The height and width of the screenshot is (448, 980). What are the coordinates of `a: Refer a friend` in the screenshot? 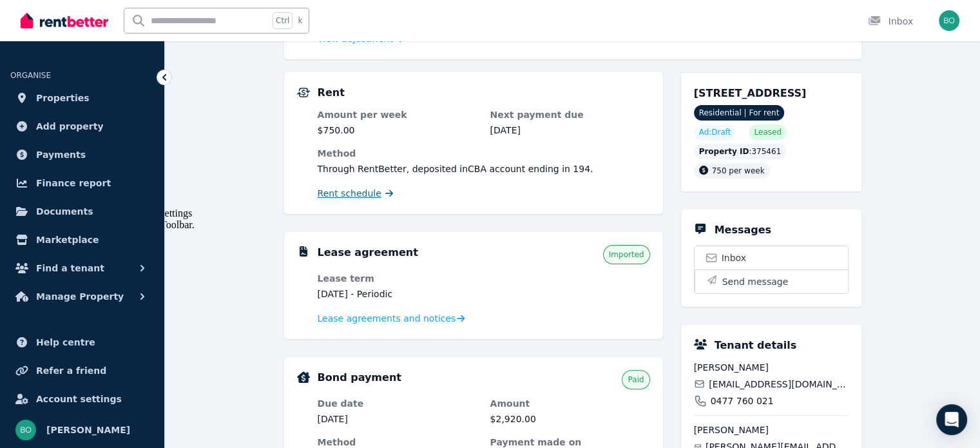 It's located at (82, 370).